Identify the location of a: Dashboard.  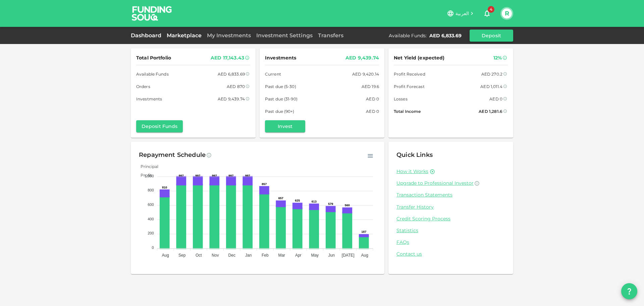
(147, 35).